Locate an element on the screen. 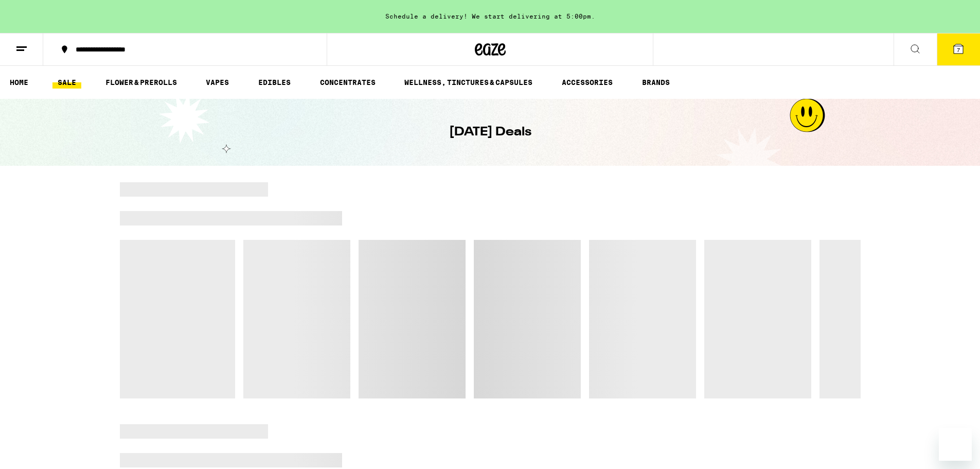  a: HOME is located at coordinates (19, 83).